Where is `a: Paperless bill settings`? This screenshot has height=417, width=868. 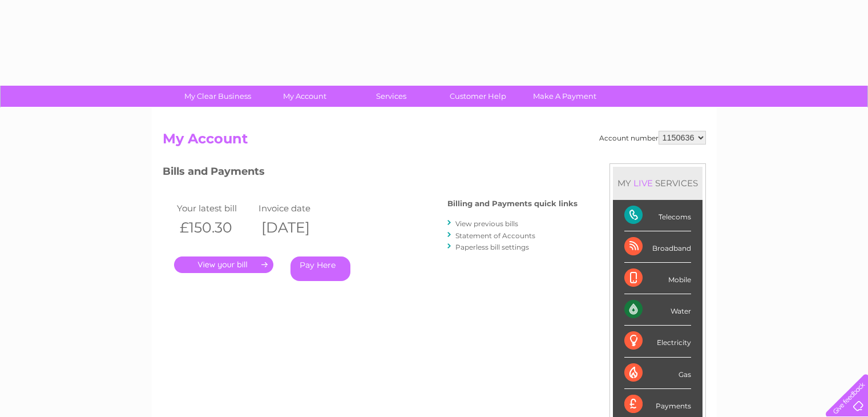
a: Paperless bill settings is located at coordinates (492, 247).